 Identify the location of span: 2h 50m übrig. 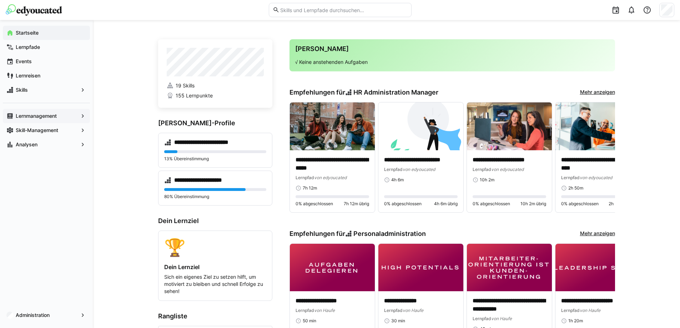
(621, 204).